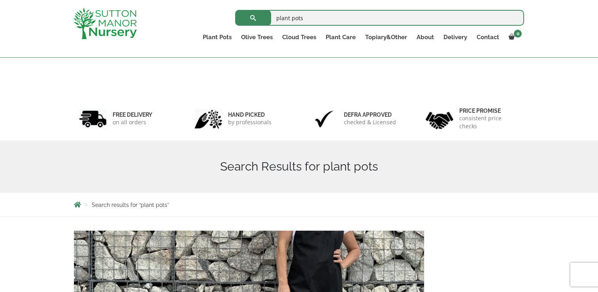  Describe the element at coordinates (132, 115) in the screenshot. I see `h6: FREE DELIVERY` at that location.